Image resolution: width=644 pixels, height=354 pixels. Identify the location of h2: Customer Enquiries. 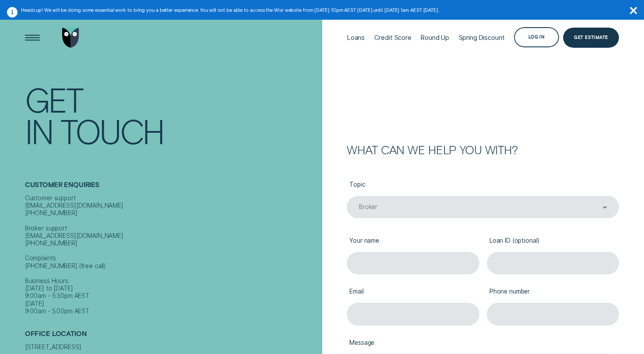
(171, 187).